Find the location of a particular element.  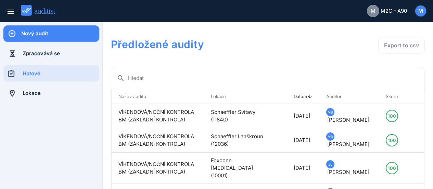

th: Název auditu: Not sorted. Activate to sort ascending. is located at coordinates (158, 96).